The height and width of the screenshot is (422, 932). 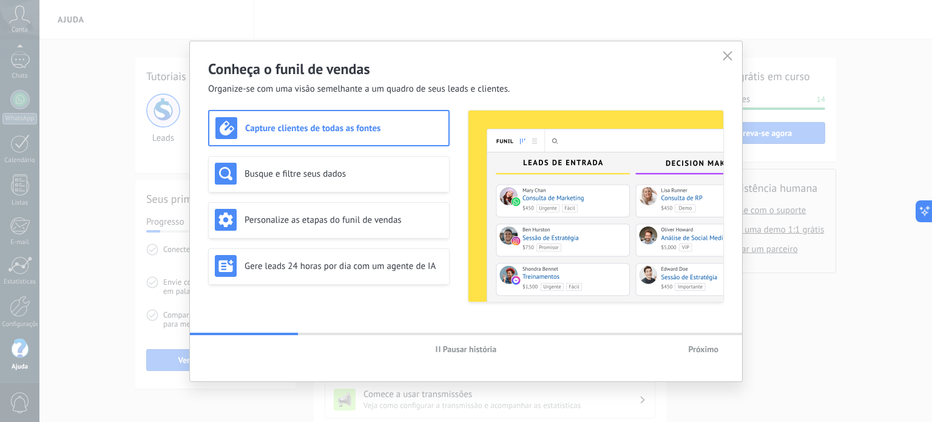 What do you see at coordinates (466, 349) in the screenshot?
I see `button: Pausar história` at bounding box center [466, 349].